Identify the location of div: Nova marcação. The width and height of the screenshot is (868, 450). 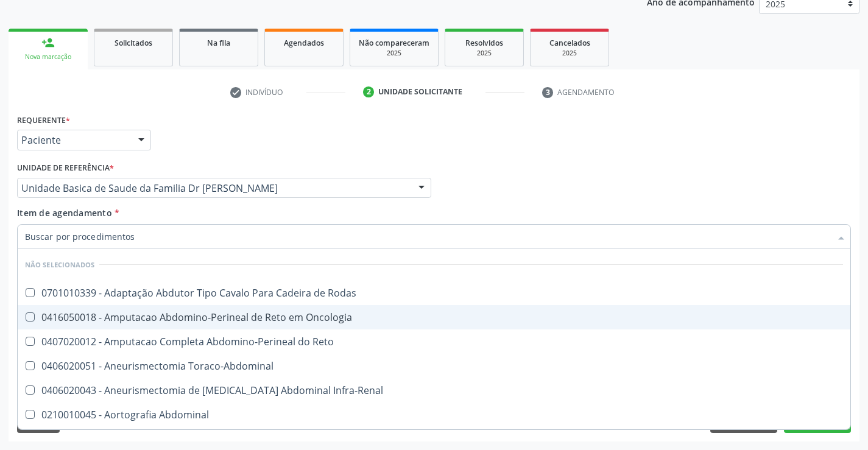
(48, 57).